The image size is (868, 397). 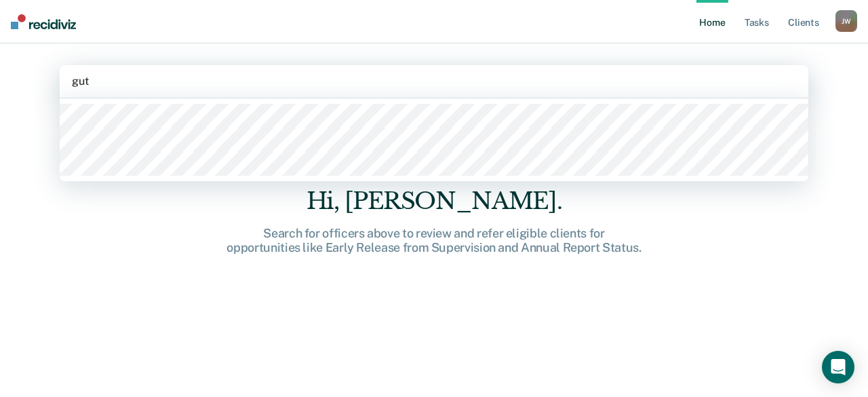 I want to click on div: Open Intercom Messenger, so click(x=838, y=367).